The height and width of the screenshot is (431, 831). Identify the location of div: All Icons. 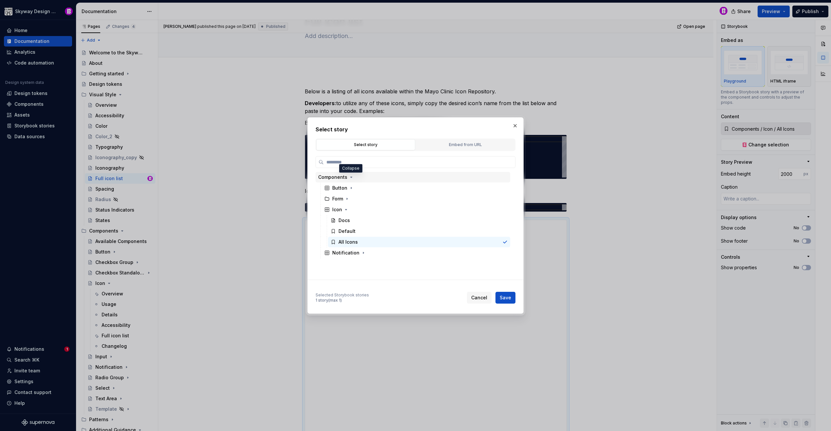
(348, 242).